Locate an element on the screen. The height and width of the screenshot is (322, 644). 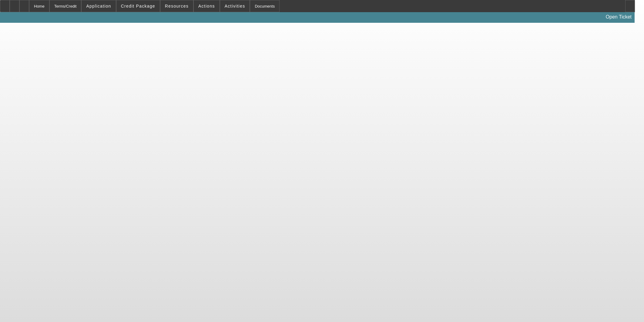
button: Credit Package is located at coordinates (138, 6).